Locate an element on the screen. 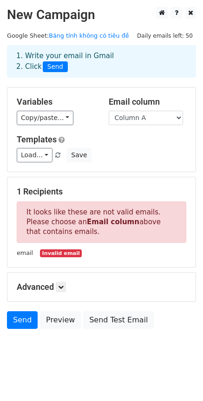 This screenshot has height=401, width=203. div: Chat Widget is located at coordinates (180, 378).